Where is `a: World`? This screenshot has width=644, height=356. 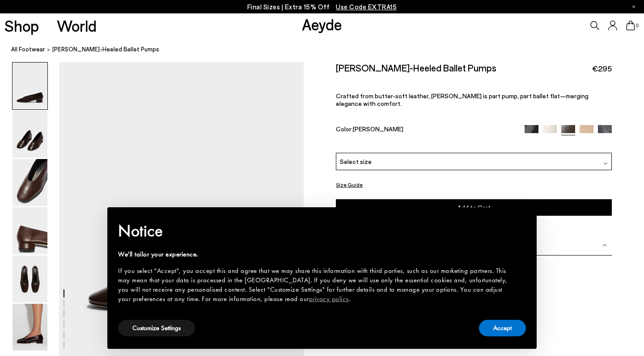 a: World is located at coordinates (76, 26).